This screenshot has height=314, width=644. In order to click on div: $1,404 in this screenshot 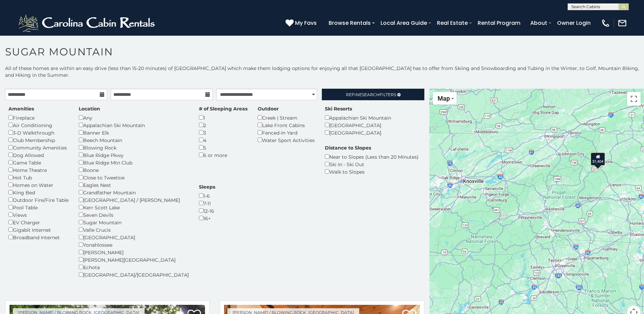, I will do `click(598, 159)`.